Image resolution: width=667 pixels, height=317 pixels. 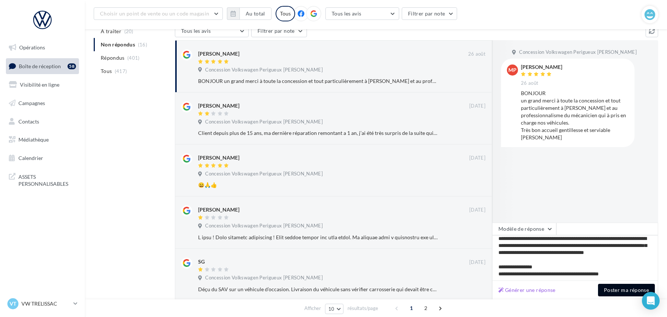 I want to click on span: ASSETS PERSONNALISABLES, so click(x=47, y=180).